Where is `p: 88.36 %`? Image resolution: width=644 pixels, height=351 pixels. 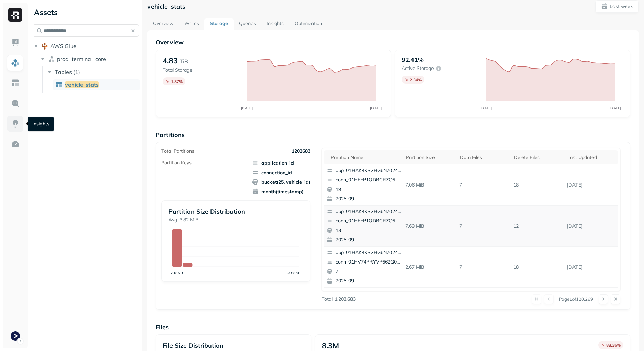
p: 88.36 % is located at coordinates (614, 345).